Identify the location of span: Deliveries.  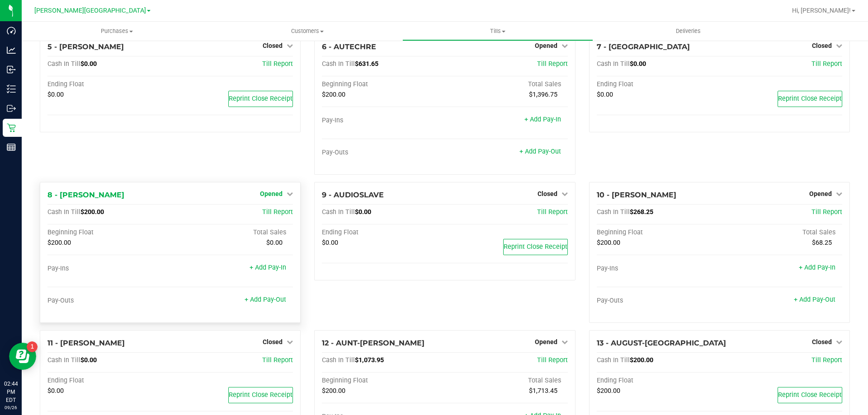
(688, 31).